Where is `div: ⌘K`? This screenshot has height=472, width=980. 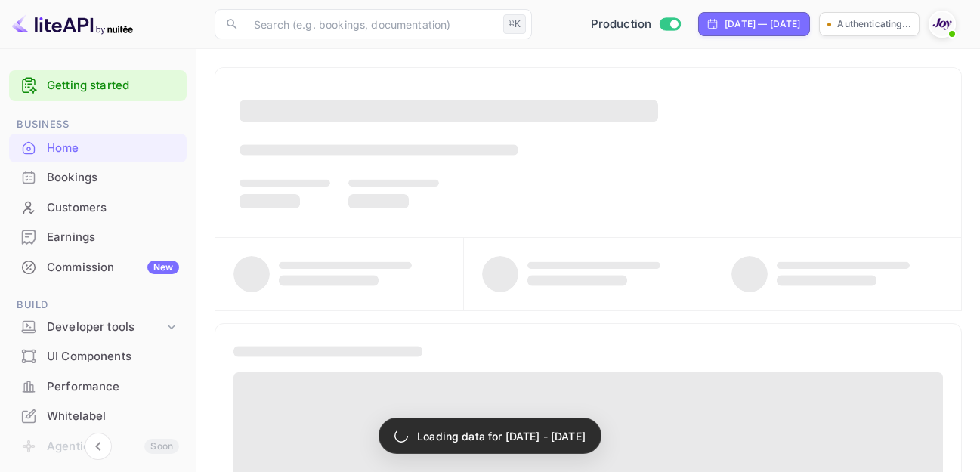
div: ⌘K is located at coordinates (515, 24).